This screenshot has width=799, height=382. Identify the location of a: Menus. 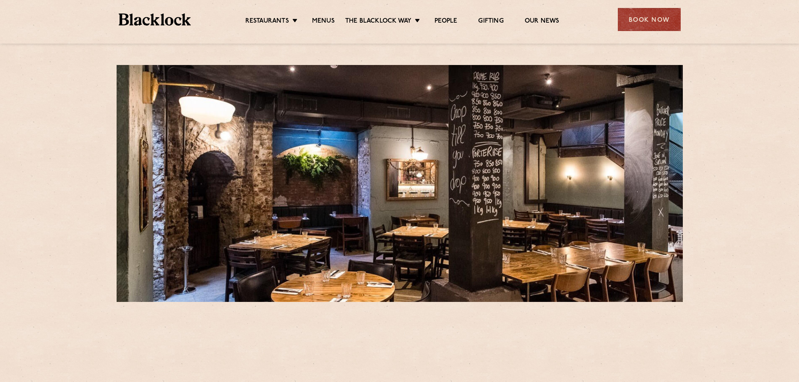
(323, 22).